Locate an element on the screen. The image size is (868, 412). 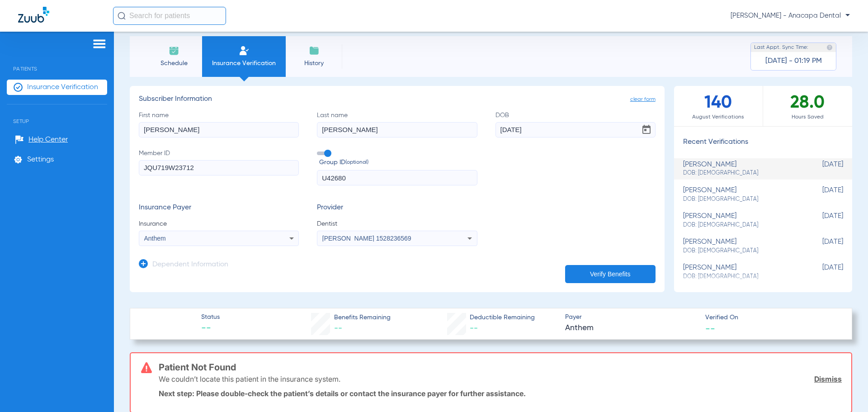
h3: Provider is located at coordinates (397, 208).